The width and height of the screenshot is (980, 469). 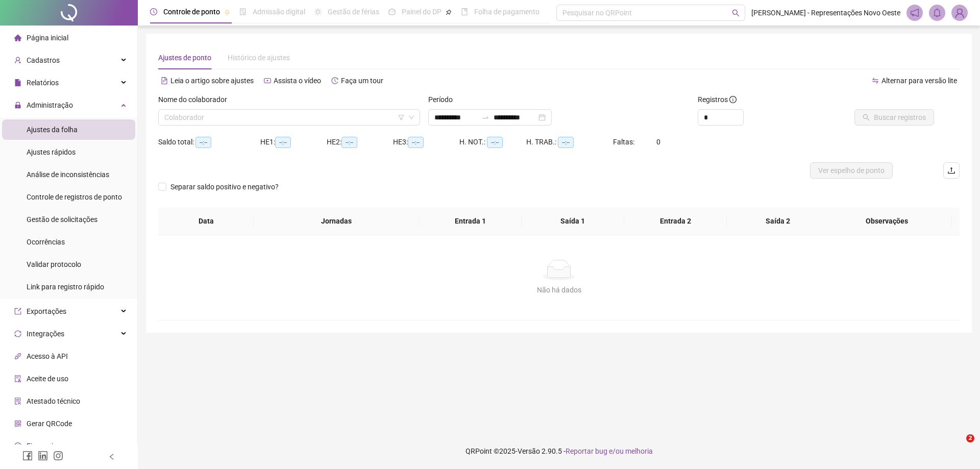 What do you see at coordinates (18, 424) in the screenshot?
I see `span: qrcode` at bounding box center [18, 424].